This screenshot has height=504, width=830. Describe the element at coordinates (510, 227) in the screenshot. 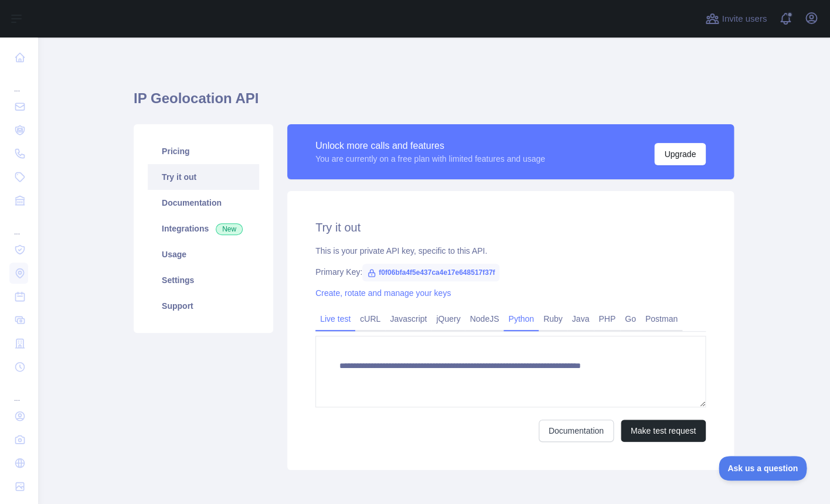

I see `h2: Try it out` at that location.